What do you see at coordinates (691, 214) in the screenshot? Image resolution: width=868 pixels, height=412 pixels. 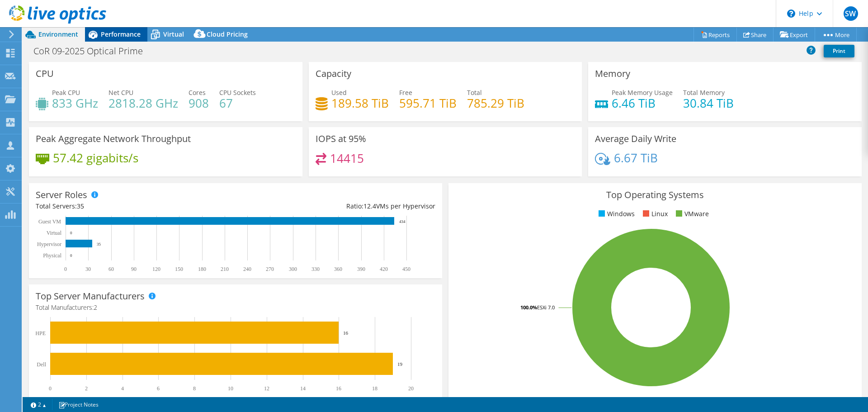 I see `li: VMware` at bounding box center [691, 214].